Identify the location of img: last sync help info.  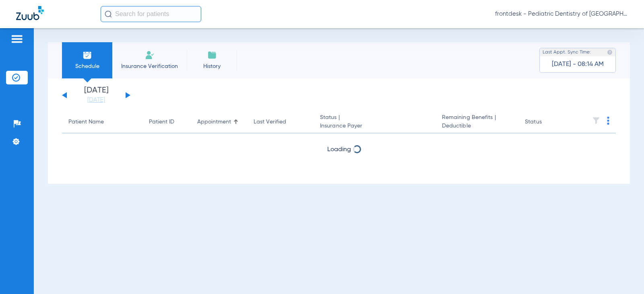
(610, 53).